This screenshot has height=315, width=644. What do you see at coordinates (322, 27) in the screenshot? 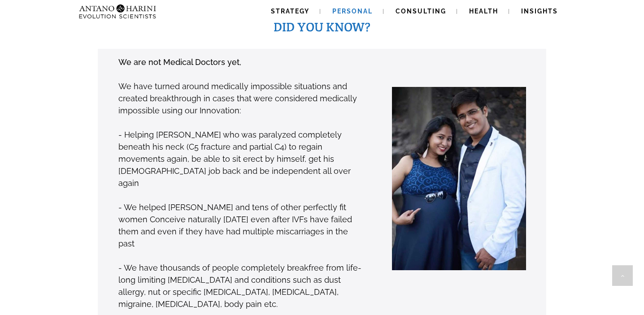
I see `span: DID YOU KNOW?` at bounding box center [322, 27].